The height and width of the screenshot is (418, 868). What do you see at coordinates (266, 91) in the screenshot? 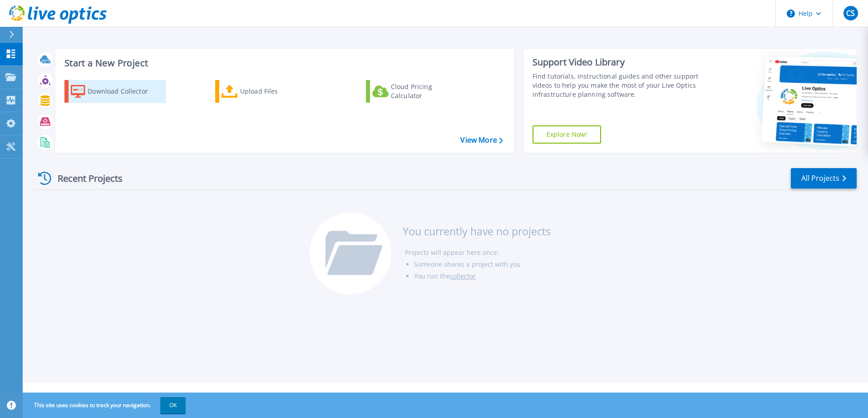
I see `a: Upload Files` at bounding box center [266, 91].